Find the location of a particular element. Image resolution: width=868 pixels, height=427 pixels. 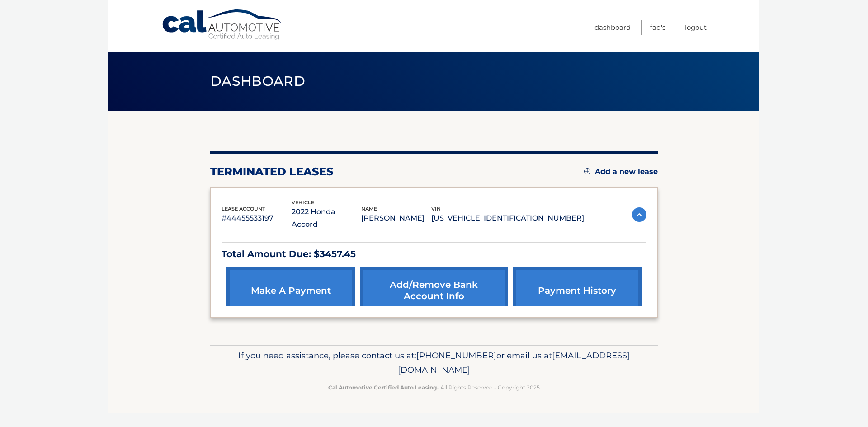

a: Add/Remove bank account info is located at coordinates (433, 290).